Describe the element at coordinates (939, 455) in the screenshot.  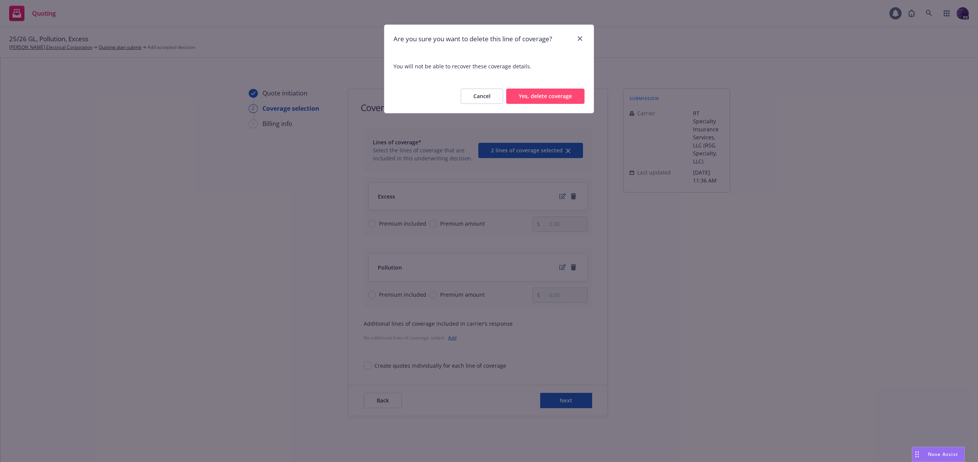
I see `button: Nova Assist` at that location.